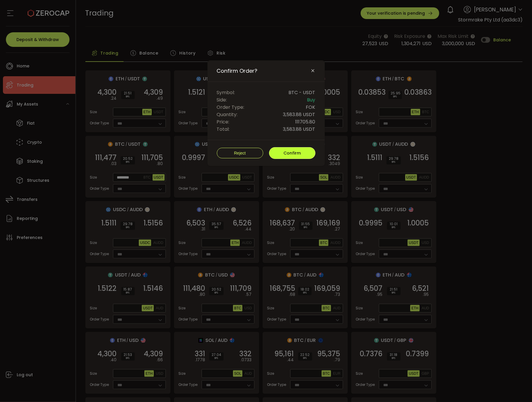 This screenshot has width=532, height=402. Describe the element at coordinates (223, 122) in the screenshot. I see `span: Price:` at that location.